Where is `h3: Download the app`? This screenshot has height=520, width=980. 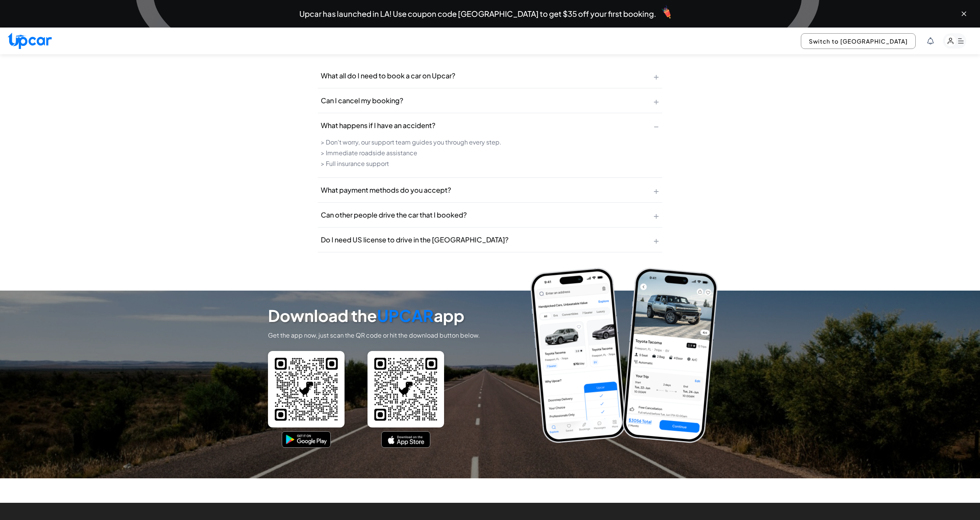 h3: Download the app is located at coordinates (376, 316).